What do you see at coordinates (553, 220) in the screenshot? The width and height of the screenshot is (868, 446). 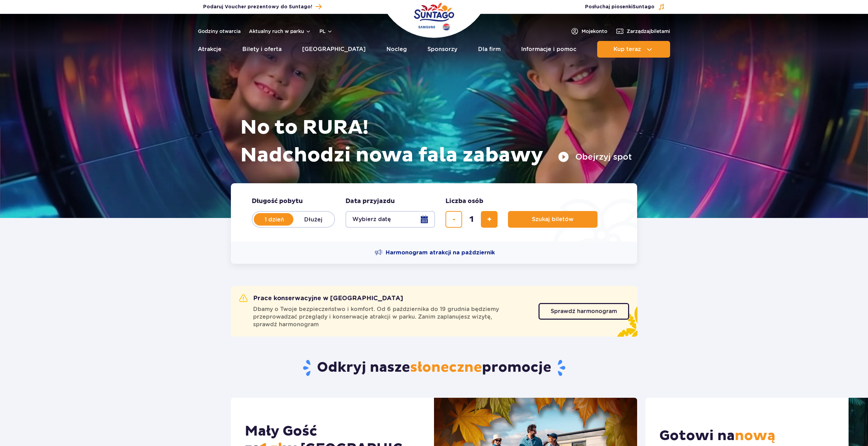 I see `button: Szukaj biletów` at bounding box center [553, 220].